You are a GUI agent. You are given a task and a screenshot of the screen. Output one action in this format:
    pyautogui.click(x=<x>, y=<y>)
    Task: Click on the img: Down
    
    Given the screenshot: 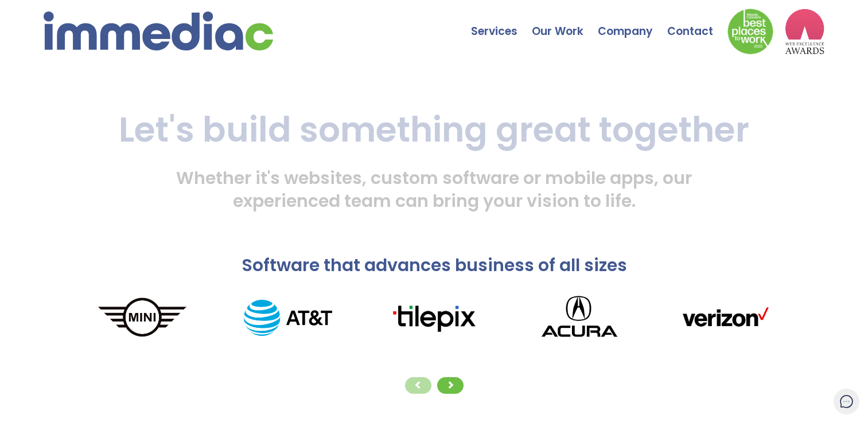 What is the action you would take?
    pyautogui.click(x=750, y=32)
    